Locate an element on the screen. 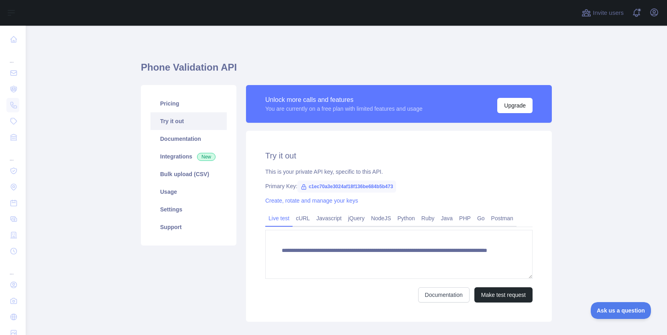 Image resolution: width=667 pixels, height=335 pixels. a: Python is located at coordinates (406, 218).